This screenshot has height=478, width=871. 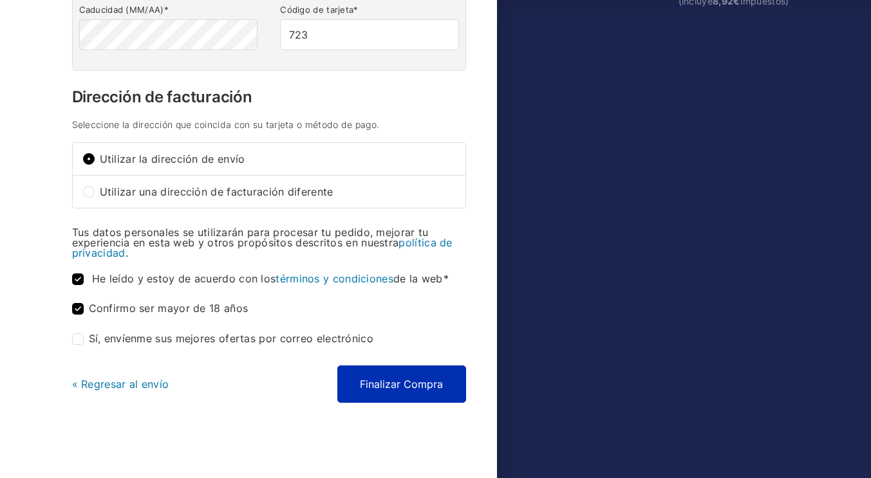 I want to click on button: Finalizar Compra, so click(x=402, y=384).